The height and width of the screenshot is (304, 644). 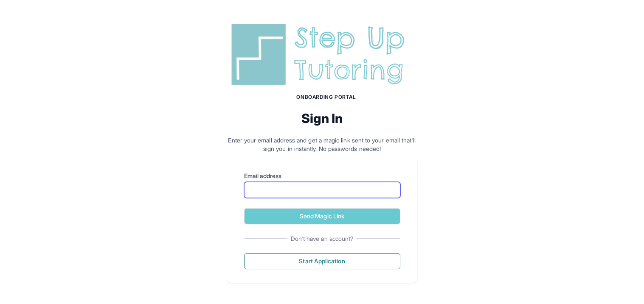 I want to click on button: Start Application, so click(x=323, y=261).